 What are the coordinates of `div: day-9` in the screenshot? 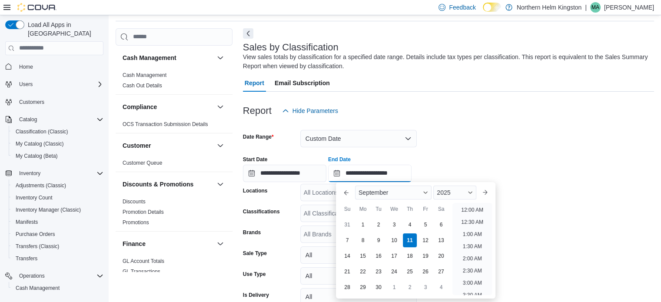 It's located at (379, 240).